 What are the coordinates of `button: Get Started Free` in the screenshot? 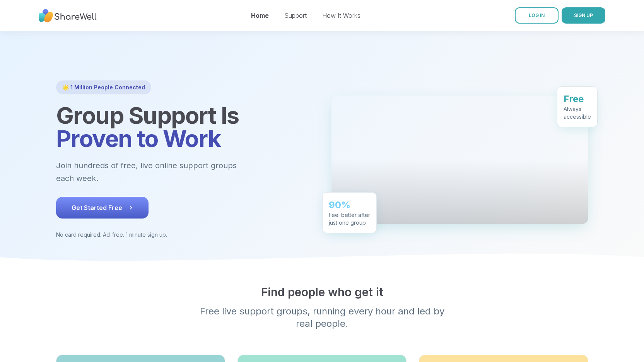 It's located at (102, 208).